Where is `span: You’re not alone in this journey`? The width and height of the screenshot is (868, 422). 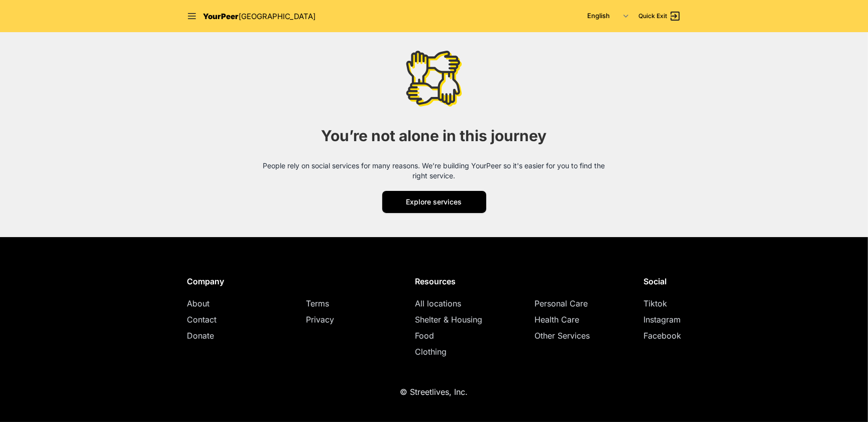
span: You’re not alone in this journey is located at coordinates (434, 135).